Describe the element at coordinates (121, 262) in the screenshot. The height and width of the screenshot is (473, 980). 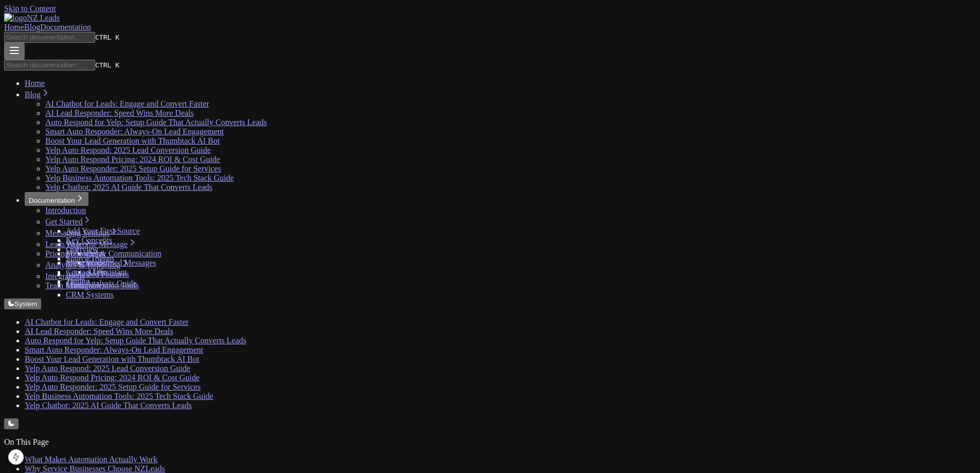
I see `a: Predefined Messages` at that location.